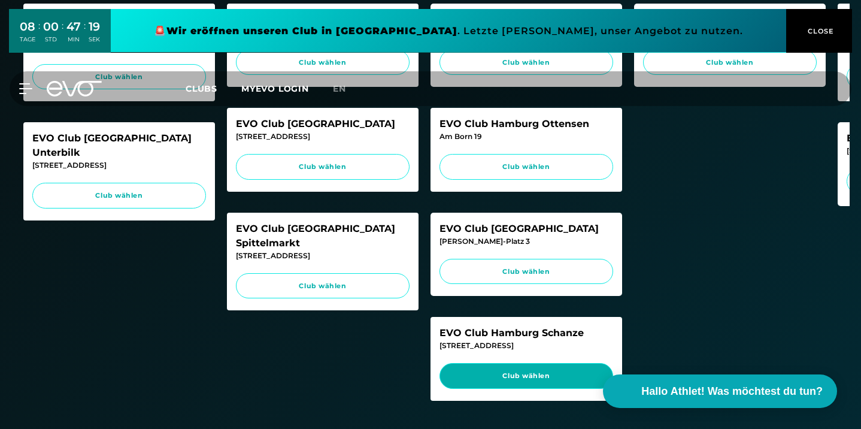 The image size is (861, 429). What do you see at coordinates (94, 40) in the screenshot?
I see `div: SEK` at bounding box center [94, 40].